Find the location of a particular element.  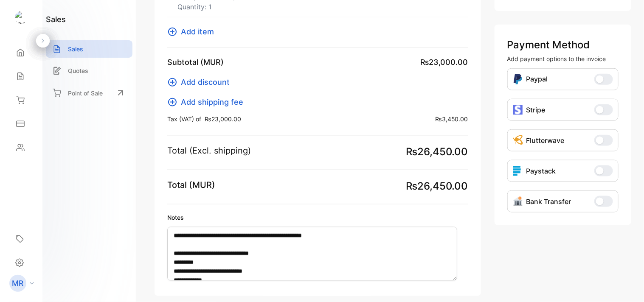

a: Point of Sale is located at coordinates (89, 93).